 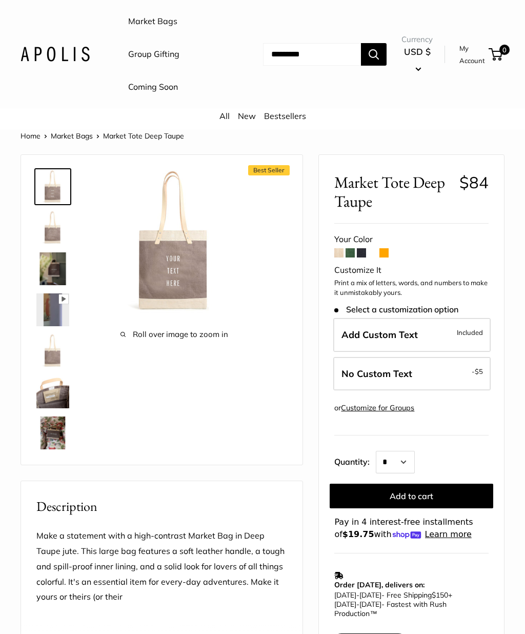 I want to click on span: $150, so click(x=440, y=595).